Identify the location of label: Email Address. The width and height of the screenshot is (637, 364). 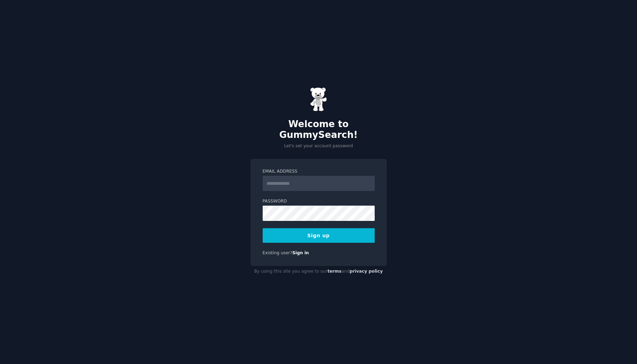
(318, 172).